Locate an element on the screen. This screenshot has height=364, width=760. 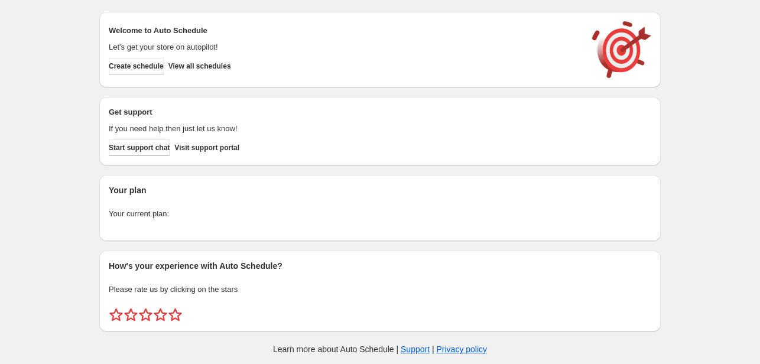
p: Your current plan: is located at coordinates (380, 214).